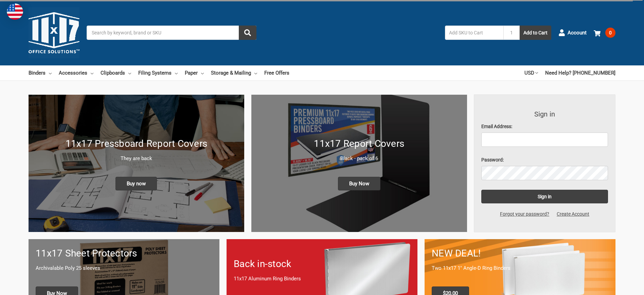  Describe the element at coordinates (605, 32) in the screenshot. I see `a: 0` at that location.